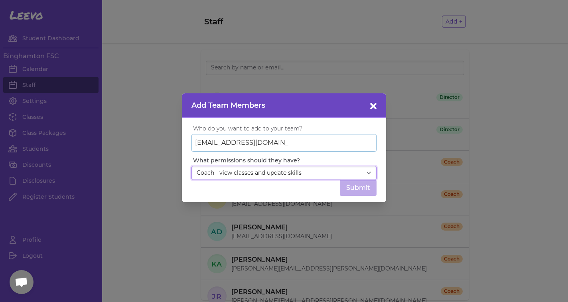 The width and height of the screenshot is (568, 302). I want to click on button: Submit, so click(358, 188).